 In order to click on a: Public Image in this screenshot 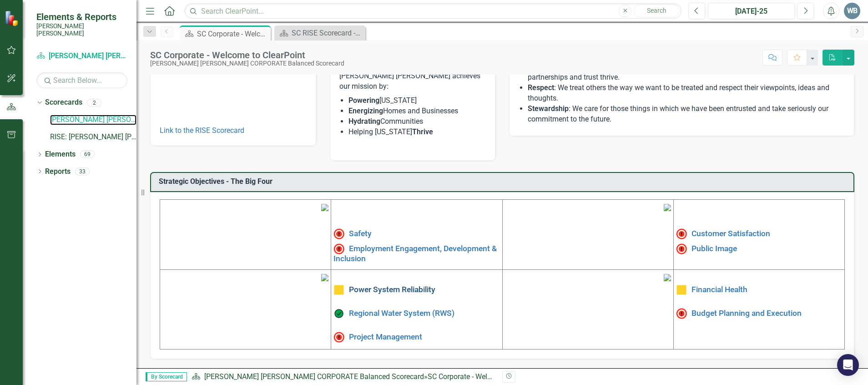, I will do `click(714, 248)`.